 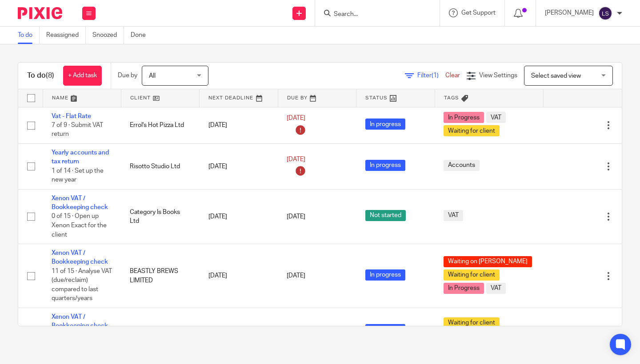 What do you see at coordinates (373, 14) in the screenshot?
I see `input: Search` at bounding box center [373, 14].